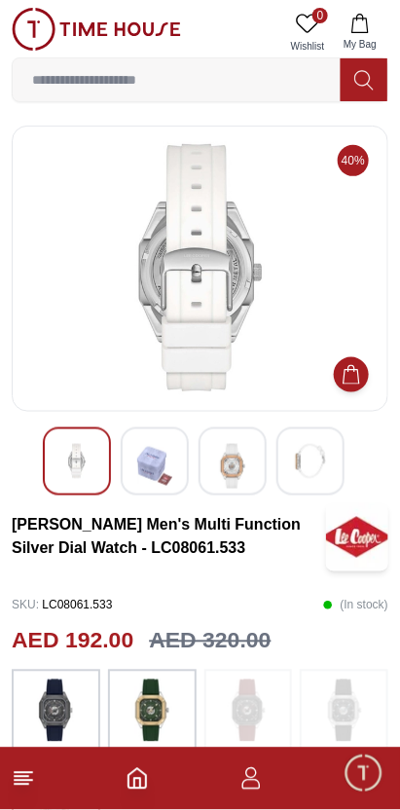 The image size is (400, 810). Describe the element at coordinates (308, 46) in the screenshot. I see `span: Wishlist` at that location.